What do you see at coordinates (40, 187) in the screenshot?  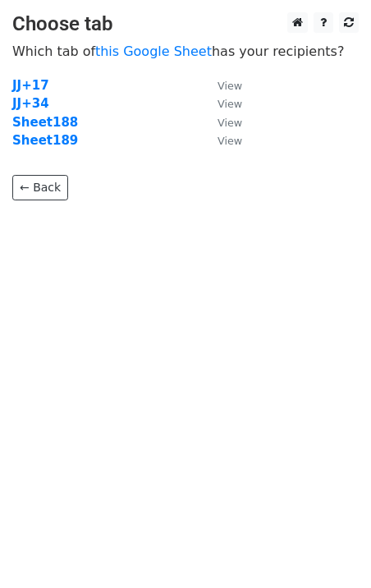 I see `a: ← Back` at bounding box center [40, 187].